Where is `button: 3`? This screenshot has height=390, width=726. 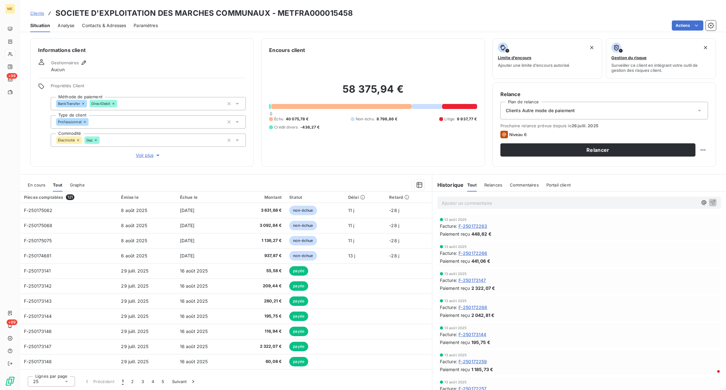 button: 3 is located at coordinates (143, 381).